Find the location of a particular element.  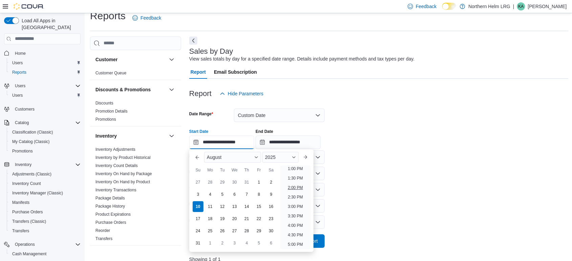

div: day-23 is located at coordinates (271, 219).